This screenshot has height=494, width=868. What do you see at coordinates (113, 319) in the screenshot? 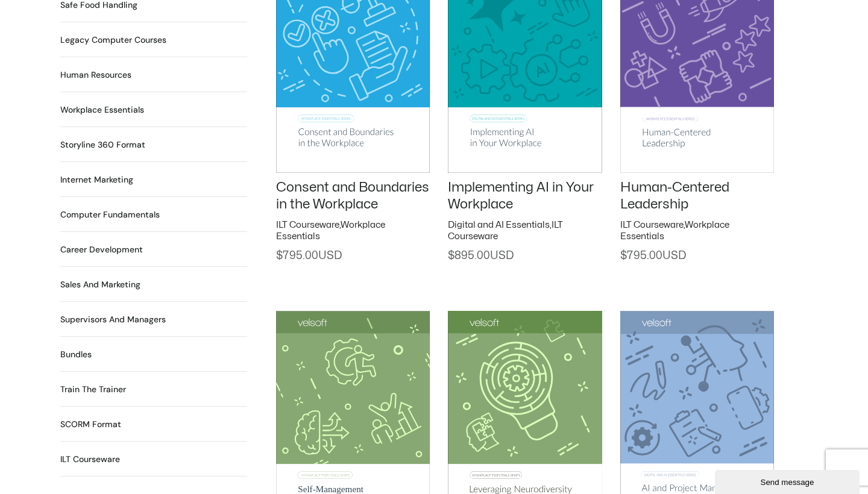
I see `h2: Supervisors and Managers` at bounding box center [113, 319].